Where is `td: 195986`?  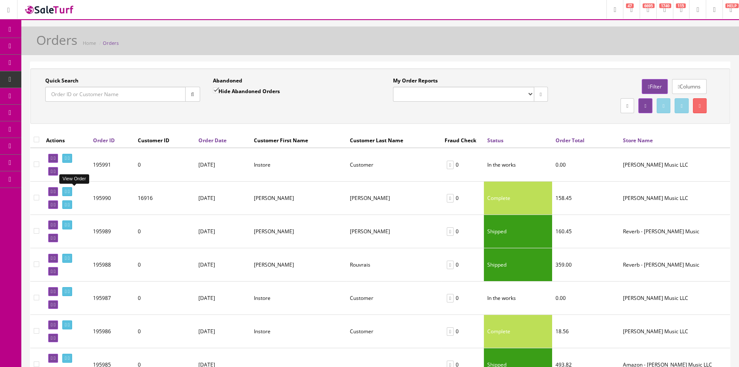
td: 195986 is located at coordinates (112, 331).